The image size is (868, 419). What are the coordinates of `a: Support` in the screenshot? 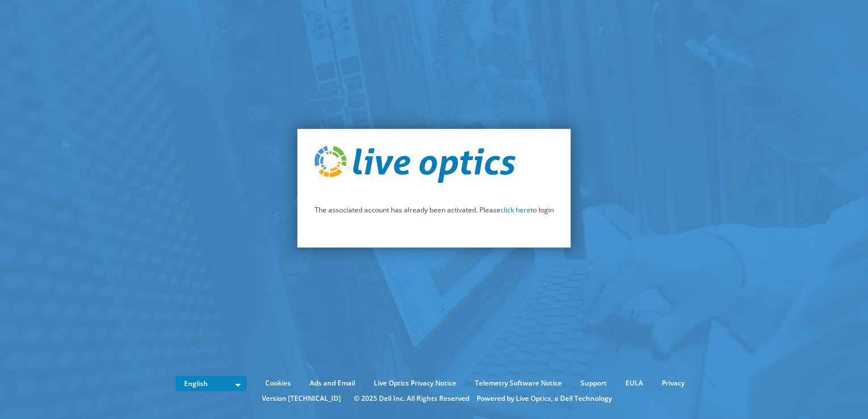 It's located at (593, 383).